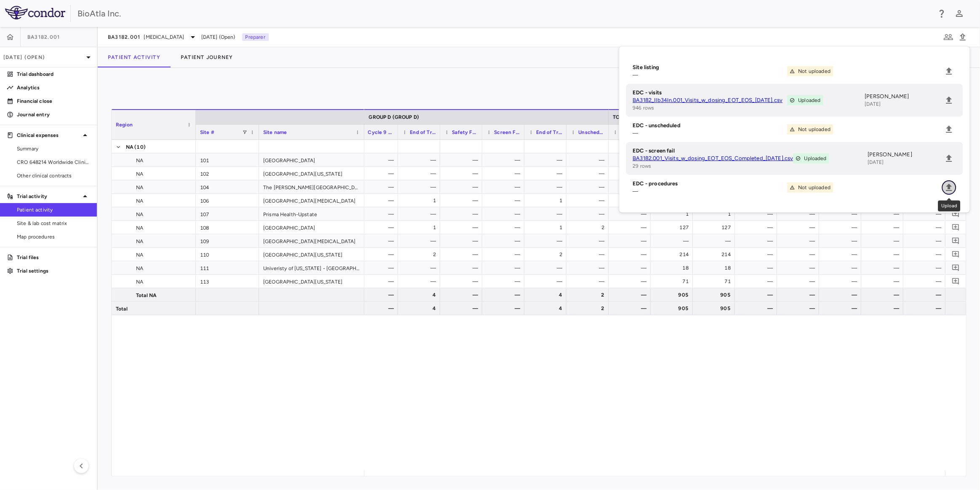 The height and width of the screenshot is (490, 980). What do you see at coordinates (673, 282) in the screenshot?
I see `div: 71` at bounding box center [673, 282].